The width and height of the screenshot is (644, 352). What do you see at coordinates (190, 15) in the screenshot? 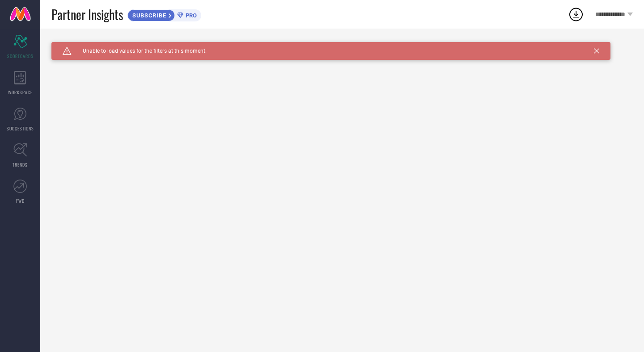
I see `span: PRO` at bounding box center [190, 15].